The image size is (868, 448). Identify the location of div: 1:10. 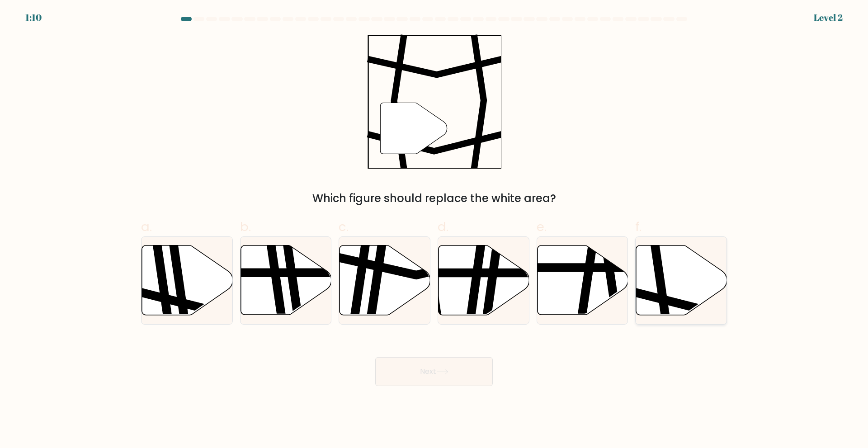
(34, 18).